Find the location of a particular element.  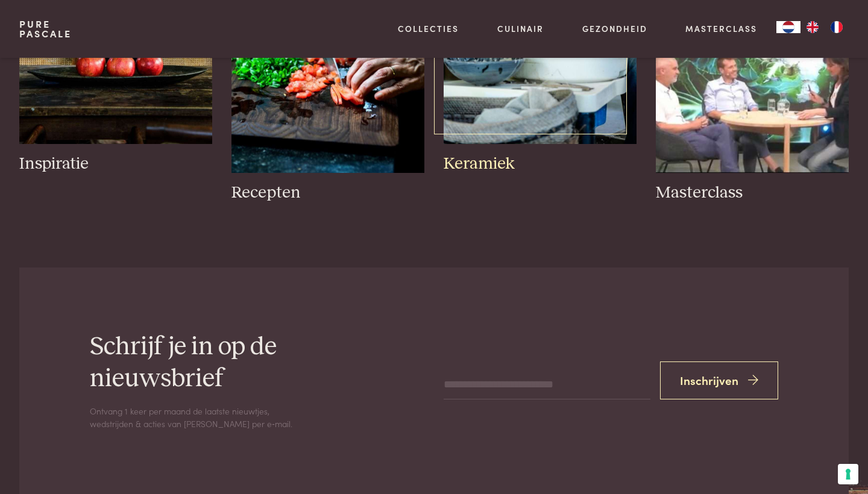

a: NL is located at coordinates (788, 27).